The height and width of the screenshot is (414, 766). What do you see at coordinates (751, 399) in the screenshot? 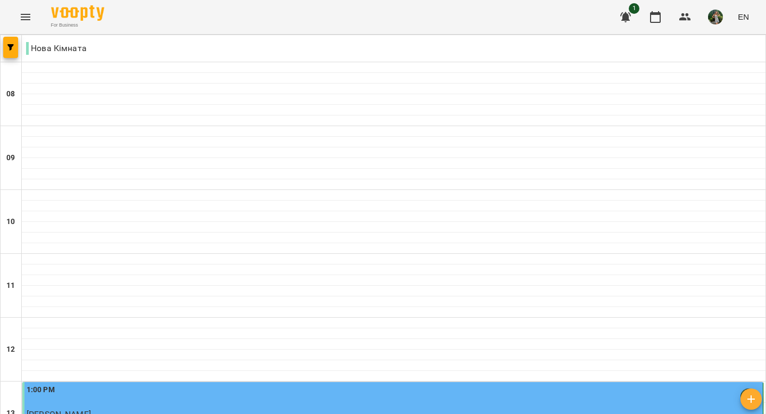
I see `button: Add lesson` at bounding box center [751, 399].